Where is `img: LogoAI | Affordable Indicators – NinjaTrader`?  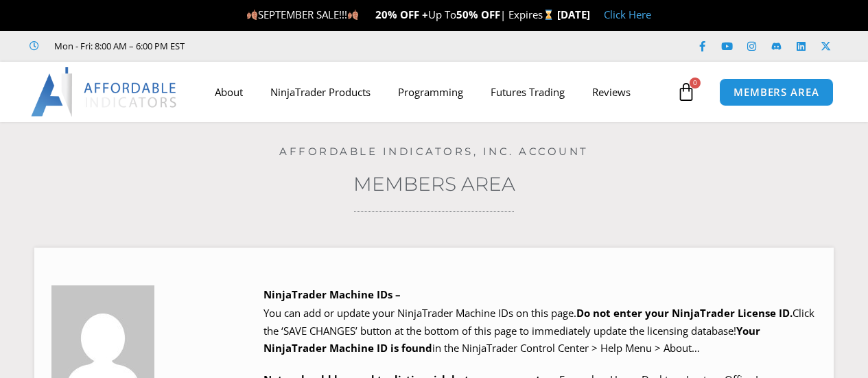 img: LogoAI | Affordable Indicators – NinjaTrader is located at coordinates (104, 92).